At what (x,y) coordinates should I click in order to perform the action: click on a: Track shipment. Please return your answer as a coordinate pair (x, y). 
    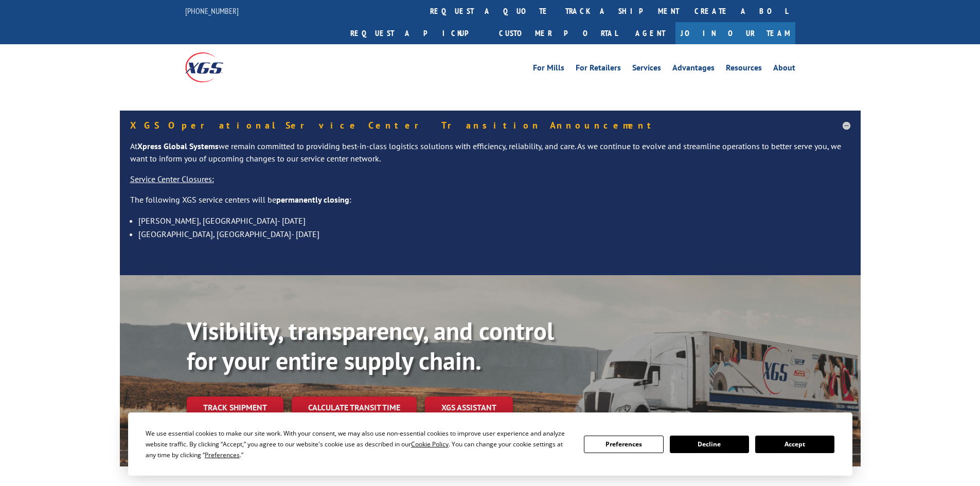
    Looking at the image, I should click on (235, 407).